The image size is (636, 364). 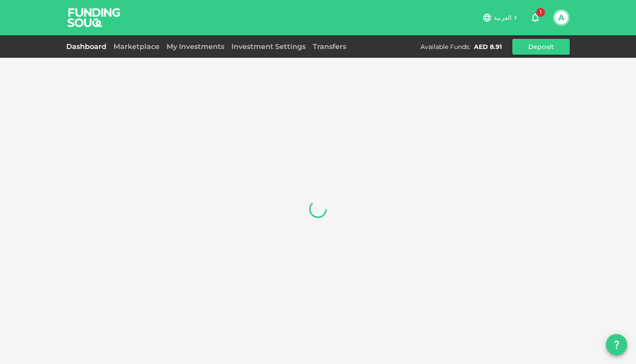 What do you see at coordinates (540, 12) in the screenshot?
I see `span: 1` at bounding box center [540, 12].